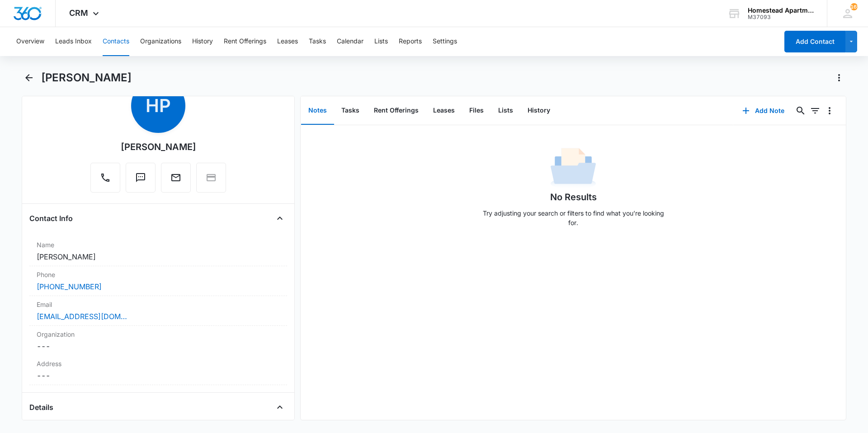  What do you see at coordinates (573, 168) in the screenshot?
I see `img: No Data` at bounding box center [573, 168].